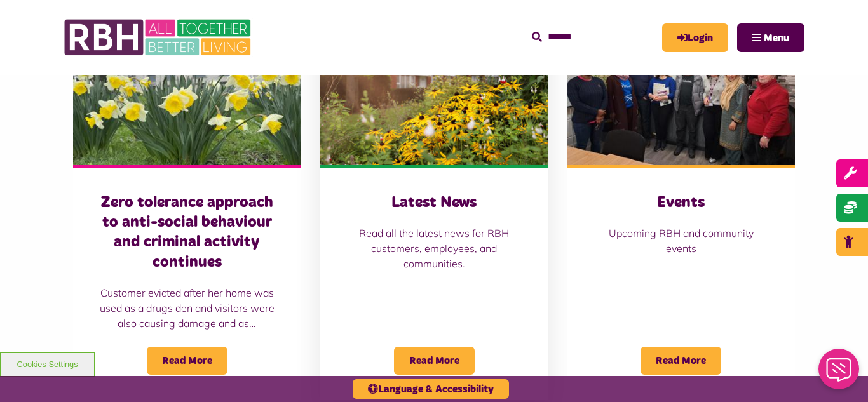 This screenshot has width=868, height=402. What do you see at coordinates (771, 38) in the screenshot?
I see `button: Navigation` at bounding box center [771, 38].